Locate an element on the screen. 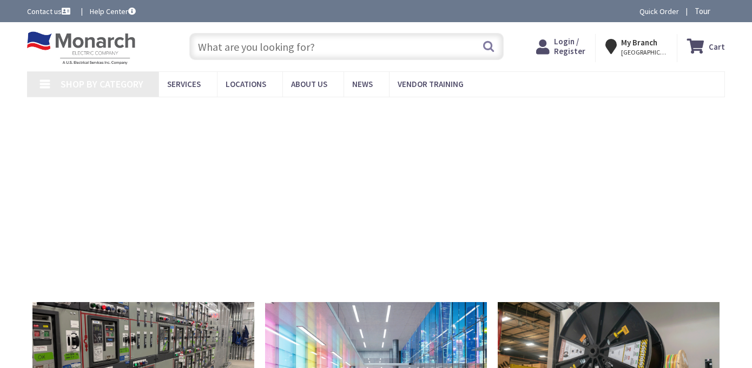 This screenshot has width=752, height=368. a: Help Center is located at coordinates (113, 11).